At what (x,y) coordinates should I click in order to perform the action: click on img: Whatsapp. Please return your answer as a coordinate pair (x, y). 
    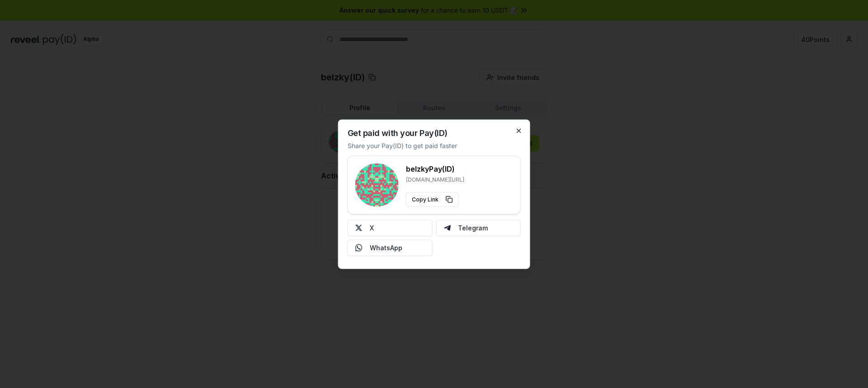
    Looking at the image, I should click on (359, 248).